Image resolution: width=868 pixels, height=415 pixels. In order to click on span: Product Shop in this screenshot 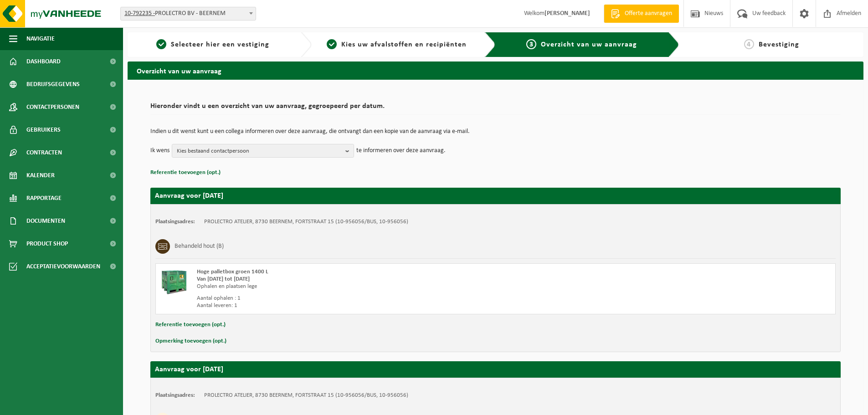, I will do `click(47, 244)`.